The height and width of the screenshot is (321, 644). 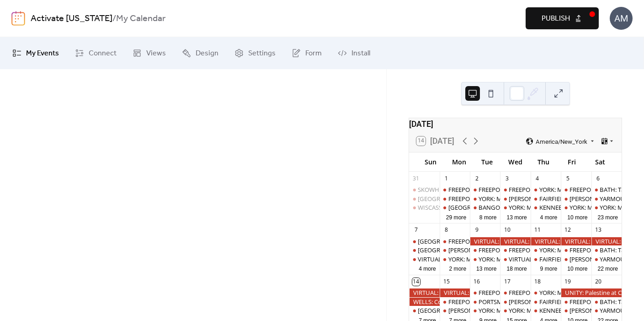 I want to click on div: 13, so click(x=598, y=230).